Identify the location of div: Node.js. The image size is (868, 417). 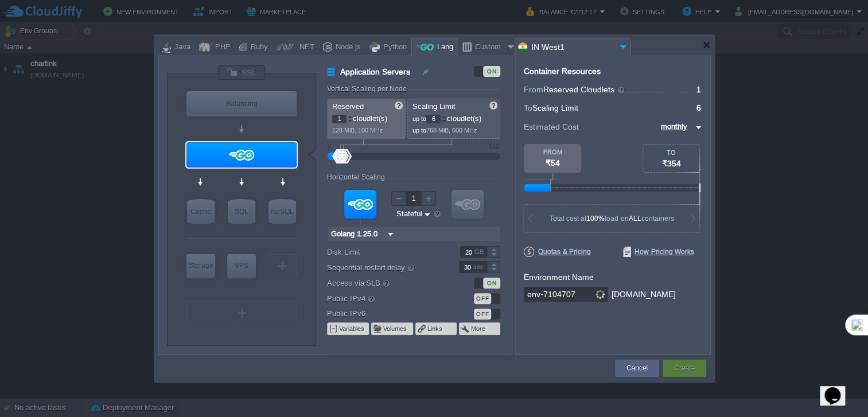
(347, 48).